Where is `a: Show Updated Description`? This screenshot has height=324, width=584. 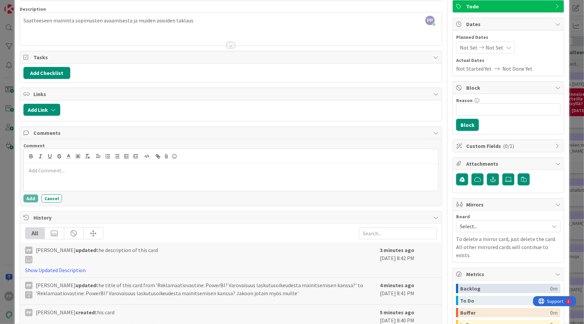
a: Show Updated Description is located at coordinates (55, 270).